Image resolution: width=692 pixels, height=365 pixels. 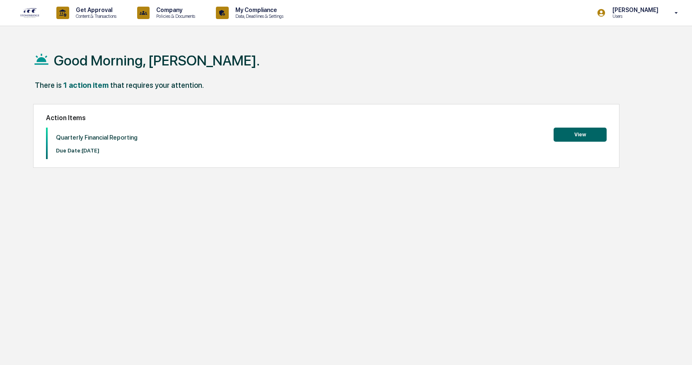 What do you see at coordinates (86, 85) in the screenshot?
I see `div: 1 action item` at bounding box center [86, 85].